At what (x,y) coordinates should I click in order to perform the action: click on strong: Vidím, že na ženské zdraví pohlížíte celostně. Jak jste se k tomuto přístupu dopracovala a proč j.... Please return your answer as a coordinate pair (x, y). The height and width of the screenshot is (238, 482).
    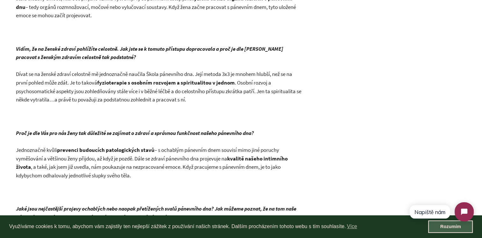
    Looking at the image, I should click on (149, 53).